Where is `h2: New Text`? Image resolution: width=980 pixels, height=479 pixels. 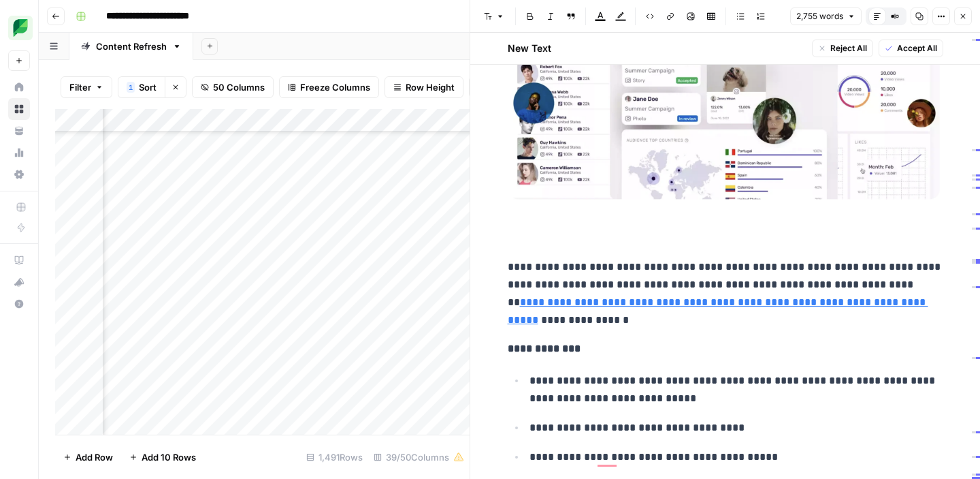 h2: New Text is located at coordinates (530, 48).